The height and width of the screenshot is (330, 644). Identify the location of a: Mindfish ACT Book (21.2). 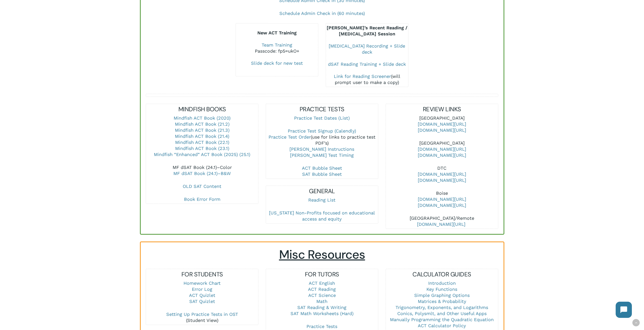
(202, 124).